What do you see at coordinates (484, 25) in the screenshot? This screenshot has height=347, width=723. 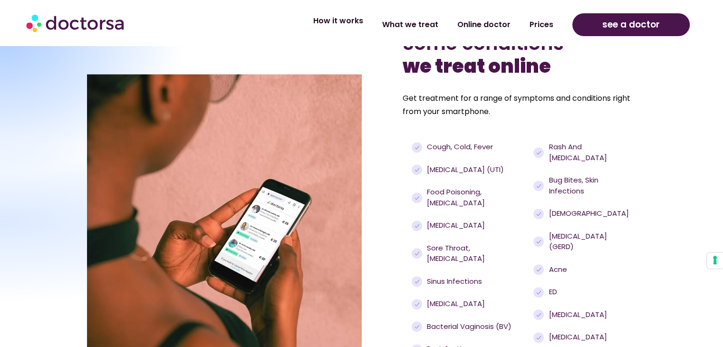 I see `a: Online doctor` at bounding box center [484, 25].